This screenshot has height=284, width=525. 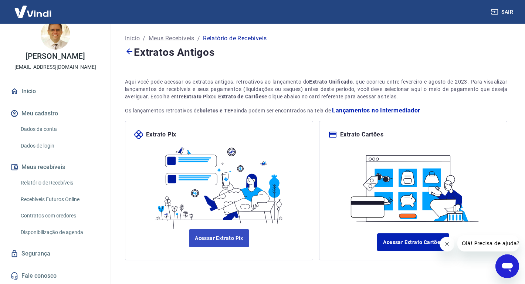 What do you see at coordinates (33, 8) in the screenshot?
I see `span: Olá! Precisa de ajuda?` at bounding box center [33, 8].